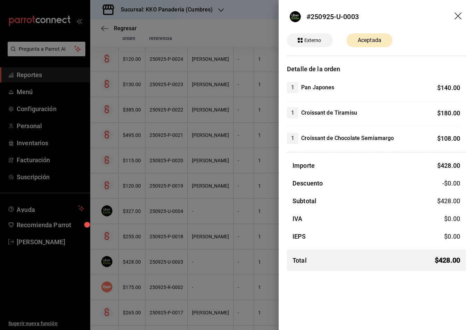  Describe the element at coordinates (332, 17) in the screenshot. I see `div: #250925-U-0003` at that location.